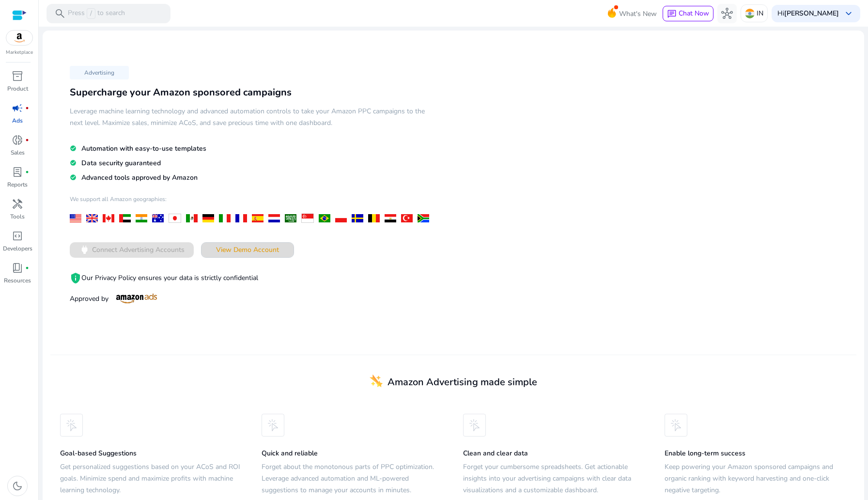 This screenshot has width=868, height=500. What do you see at coordinates (17, 268) in the screenshot?
I see `span: book_4` at bounding box center [17, 268].